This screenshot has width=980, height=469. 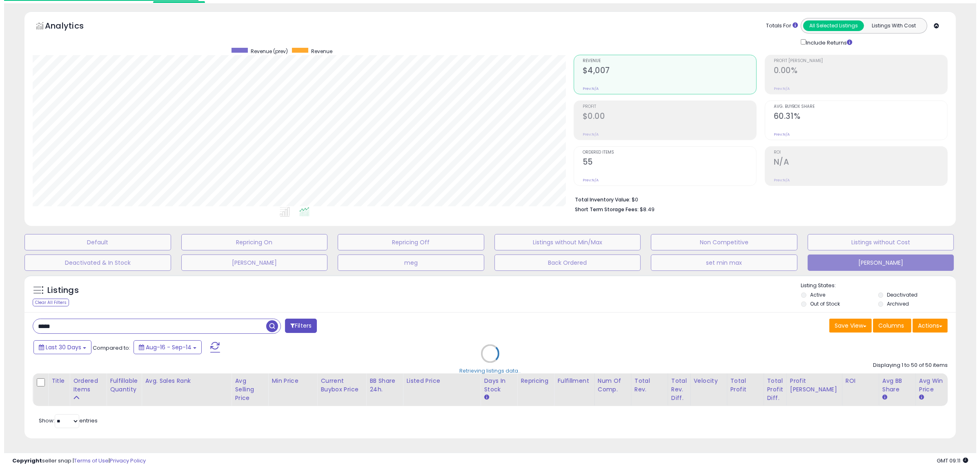 What do you see at coordinates (856, 71) in the screenshot?
I see `h2: 0.00%` at bounding box center [856, 71].